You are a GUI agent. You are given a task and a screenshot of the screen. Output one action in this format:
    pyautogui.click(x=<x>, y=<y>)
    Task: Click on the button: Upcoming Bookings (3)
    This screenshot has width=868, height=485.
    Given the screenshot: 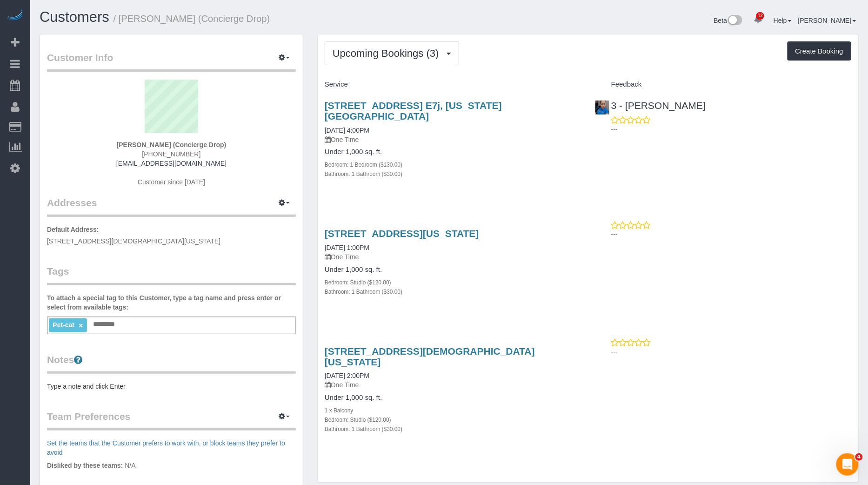 What is the action you would take?
    pyautogui.click(x=392, y=53)
    